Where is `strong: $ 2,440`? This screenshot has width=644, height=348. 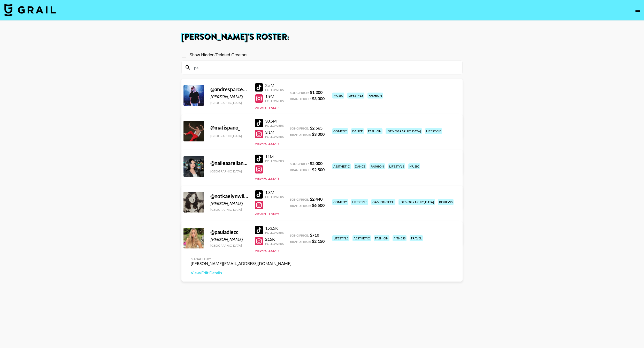 strong: $ 2,440 is located at coordinates (317, 199).